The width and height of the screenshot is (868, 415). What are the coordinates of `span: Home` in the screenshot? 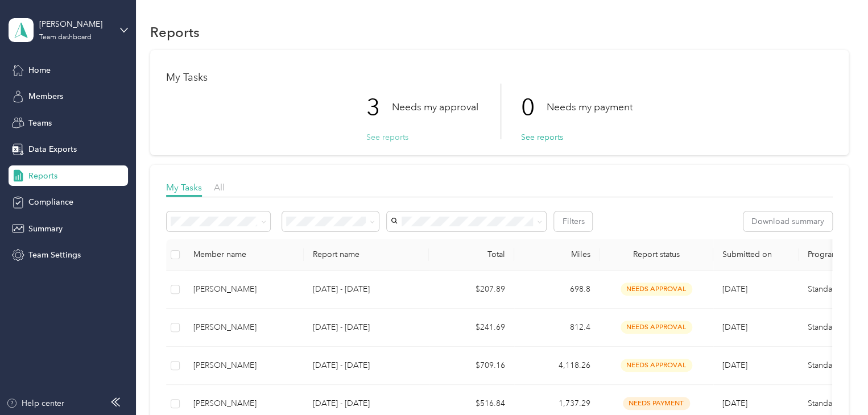 It's located at (40, 70).